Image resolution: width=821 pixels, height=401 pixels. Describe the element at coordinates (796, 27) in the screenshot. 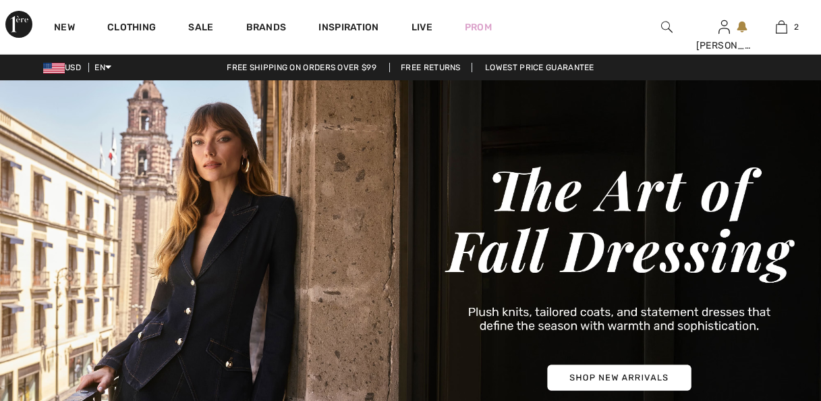

I see `span: 2` at that location.